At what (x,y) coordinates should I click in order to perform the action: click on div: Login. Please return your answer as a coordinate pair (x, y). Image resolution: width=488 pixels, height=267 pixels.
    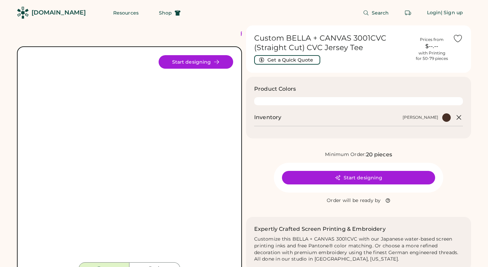
    Looking at the image, I should click on (434, 13).